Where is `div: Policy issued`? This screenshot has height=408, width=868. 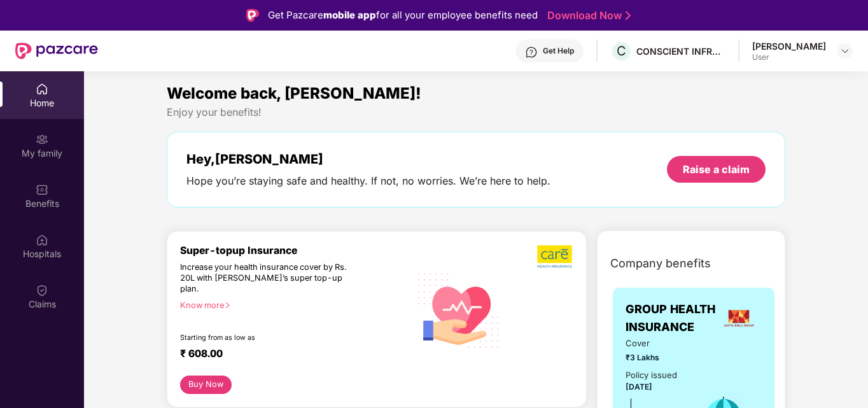 div: Policy issued is located at coordinates (651, 375).